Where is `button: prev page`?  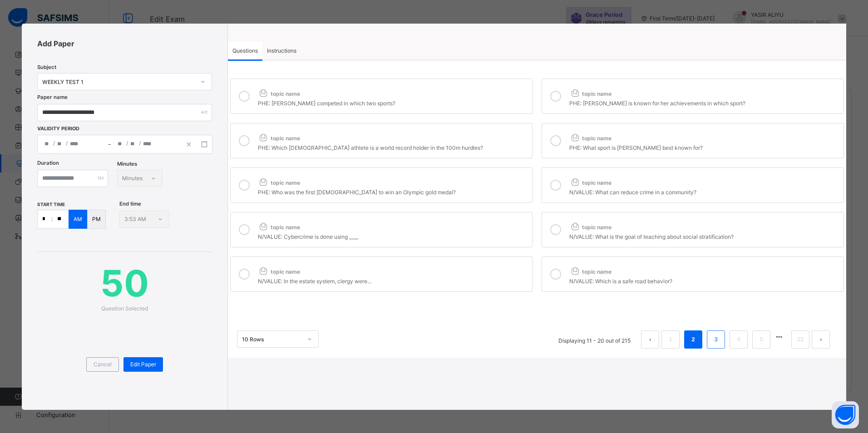
button: prev page is located at coordinates (650, 339).